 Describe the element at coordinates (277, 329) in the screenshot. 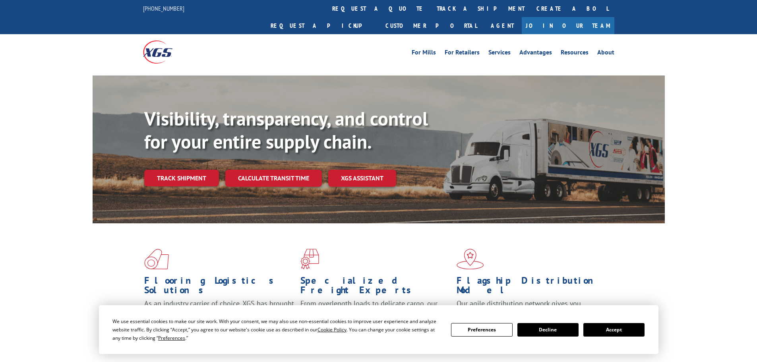

I see `div: We use essential cookies to make our site work. With your consent, we may also use non-essential ...` at that location.